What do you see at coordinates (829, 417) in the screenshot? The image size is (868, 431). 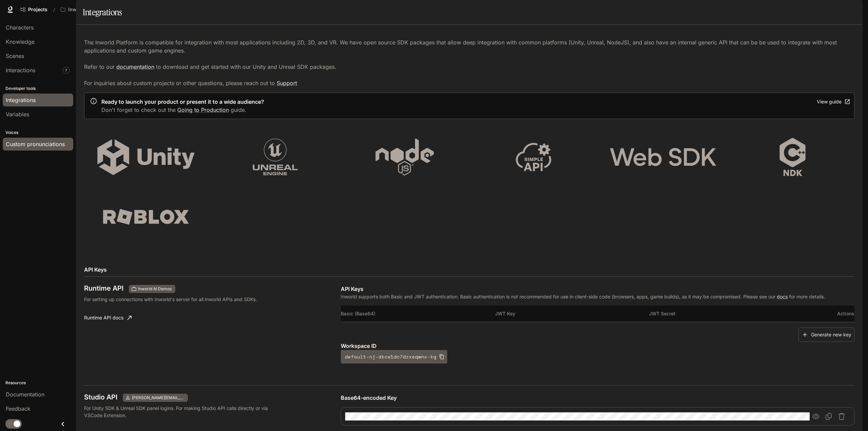 I see `button: Copy Base64-encoded Key` at bounding box center [829, 417].